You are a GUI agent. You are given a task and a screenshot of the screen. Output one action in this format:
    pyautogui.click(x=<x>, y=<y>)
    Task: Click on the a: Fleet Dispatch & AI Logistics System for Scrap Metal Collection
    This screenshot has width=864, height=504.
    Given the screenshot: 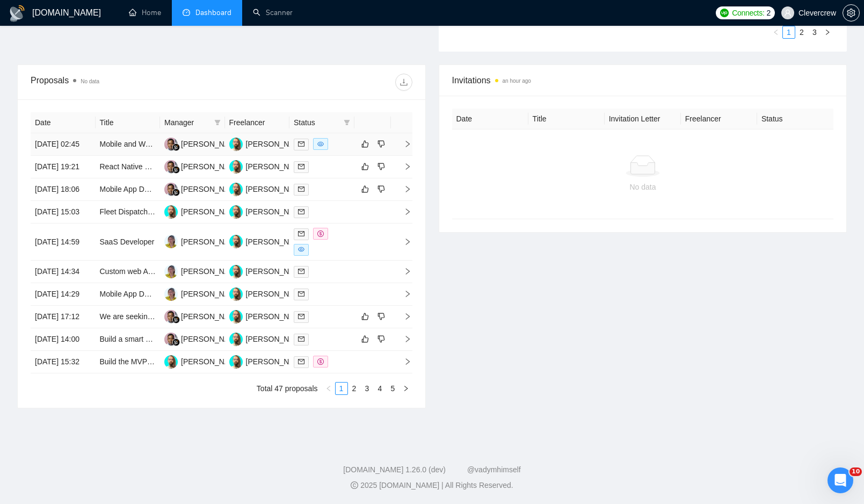 What is the action you would take?
    pyautogui.click(x=205, y=212)
    